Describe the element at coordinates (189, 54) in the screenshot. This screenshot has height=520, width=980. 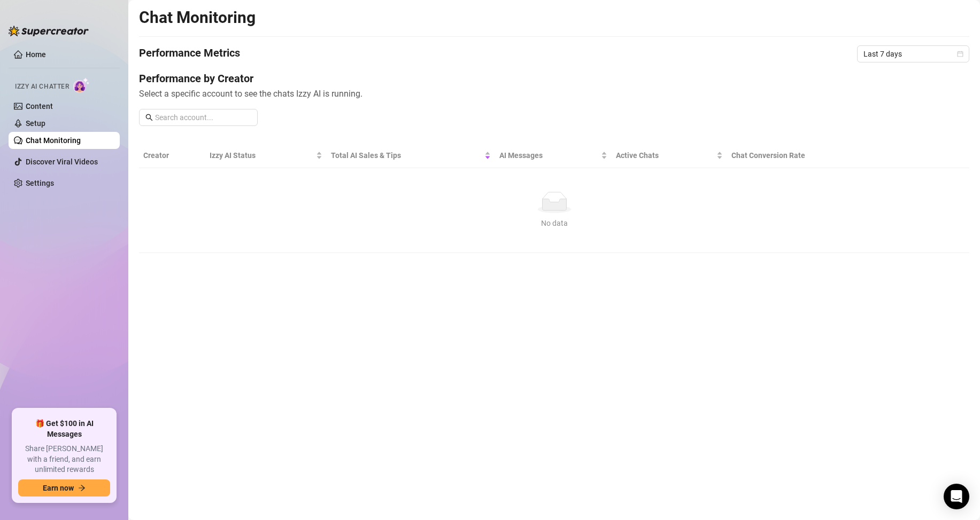
I see `h4: Performance Metrics` at that location.